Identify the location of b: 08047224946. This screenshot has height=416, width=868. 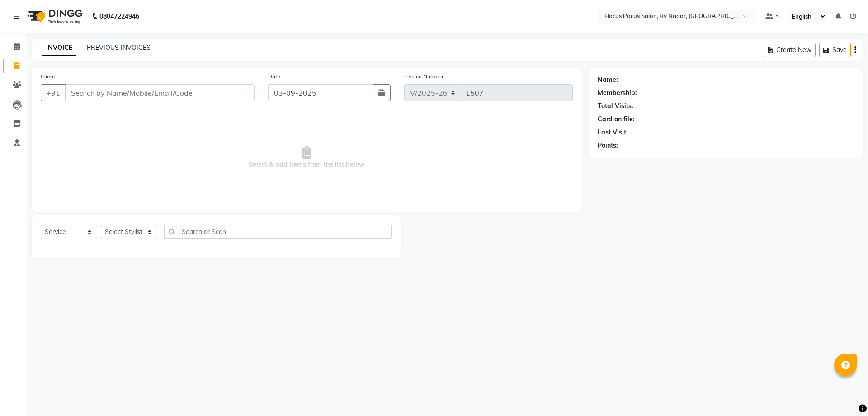
(120, 16).